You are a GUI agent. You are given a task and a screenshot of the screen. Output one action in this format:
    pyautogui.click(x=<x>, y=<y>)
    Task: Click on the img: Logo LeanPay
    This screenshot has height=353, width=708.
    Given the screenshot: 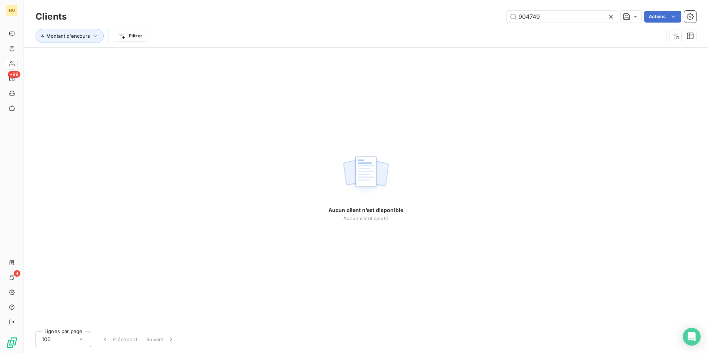 What is the action you would take?
    pyautogui.click(x=12, y=343)
    